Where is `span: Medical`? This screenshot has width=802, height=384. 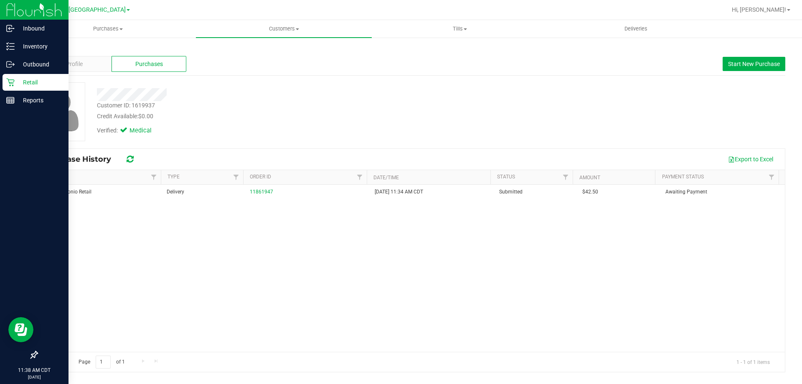 span: Medical is located at coordinates (146, 131).